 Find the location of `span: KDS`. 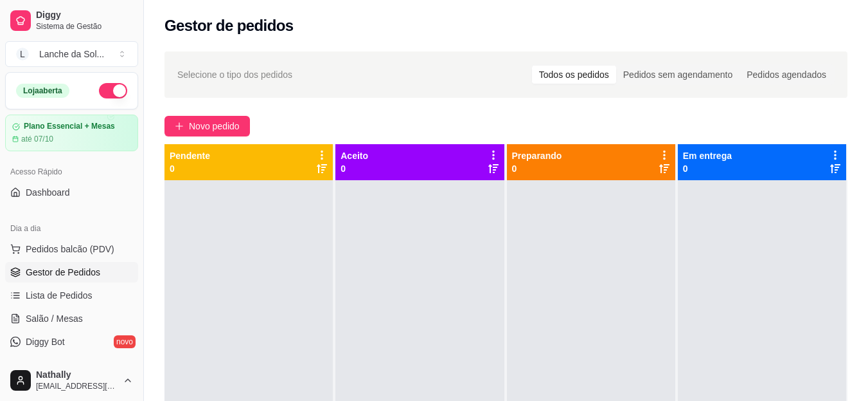

span: KDS is located at coordinates (35, 365).